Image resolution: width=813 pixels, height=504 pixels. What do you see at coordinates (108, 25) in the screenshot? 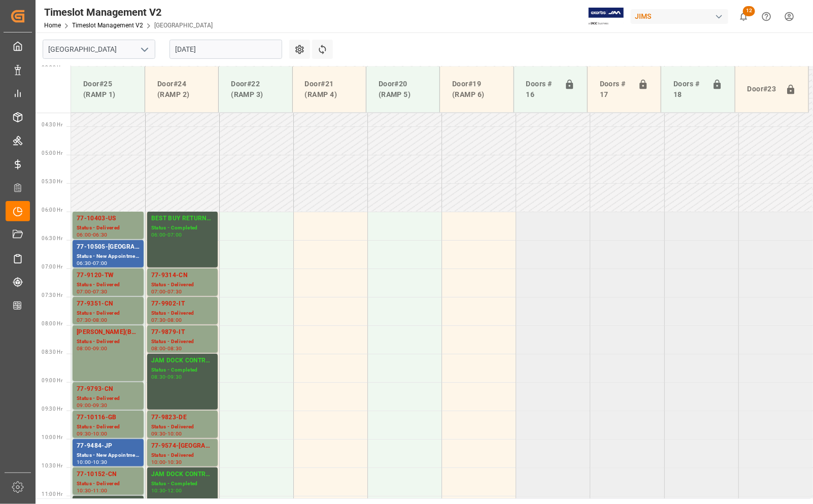
I see `a: Timeslot Management V2` at bounding box center [108, 25].